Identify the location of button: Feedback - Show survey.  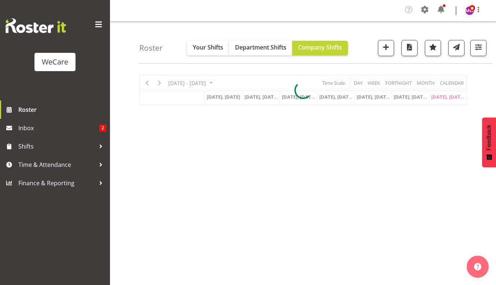
(489, 142).